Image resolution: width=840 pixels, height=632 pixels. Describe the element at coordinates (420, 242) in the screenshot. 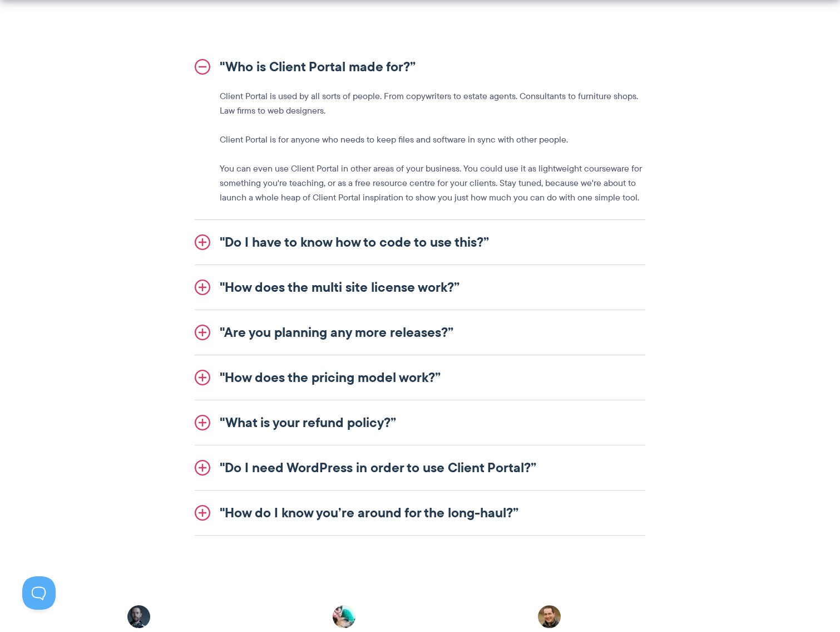

I see `a: "Do I have to know how to code to use this?”` at that location.